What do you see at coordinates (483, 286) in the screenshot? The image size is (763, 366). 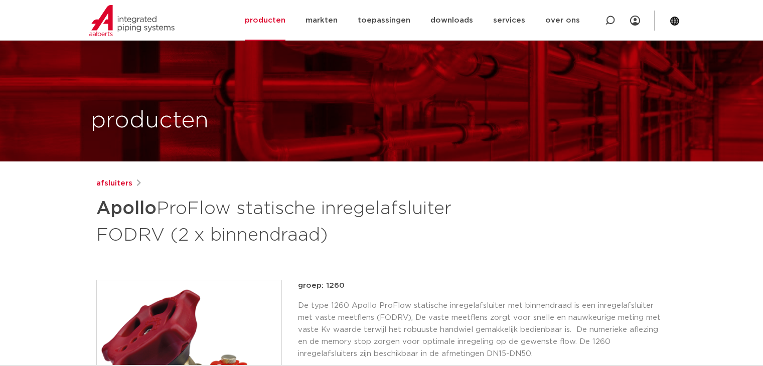 I see `p: groep: 1260` at bounding box center [483, 286].